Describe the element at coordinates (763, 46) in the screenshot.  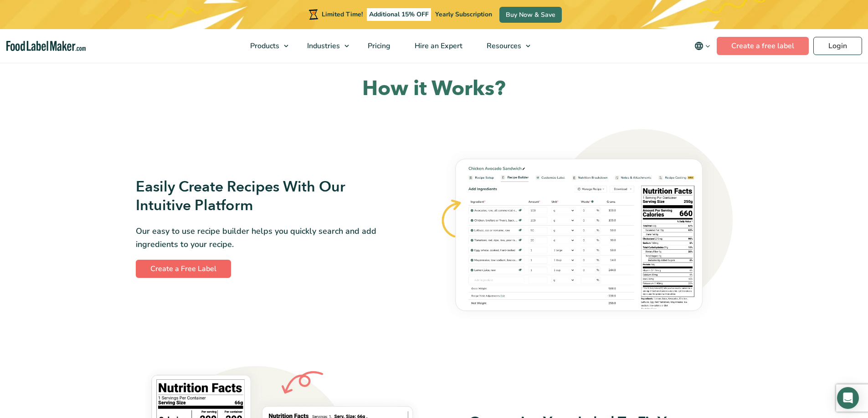
I see `a: Create a free label` at that location.